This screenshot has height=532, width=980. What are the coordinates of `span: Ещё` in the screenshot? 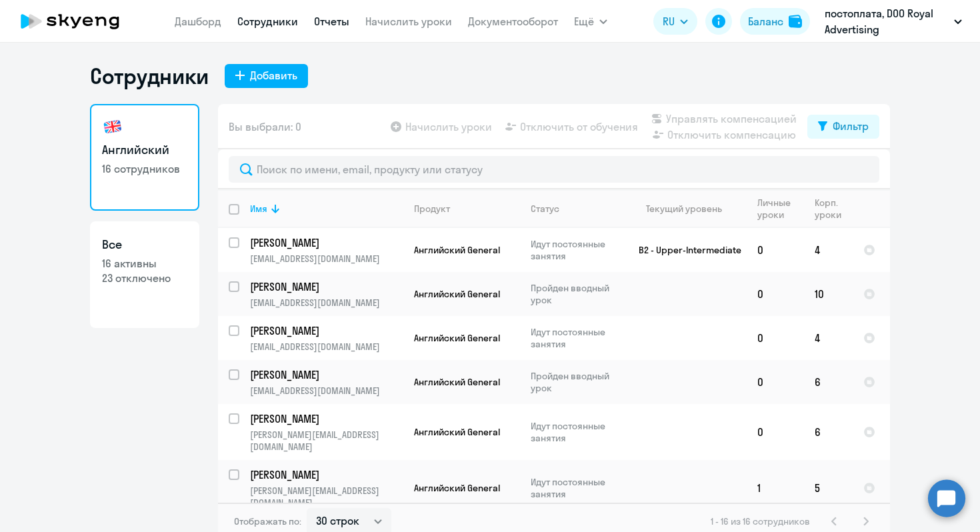 It's located at (584, 22).